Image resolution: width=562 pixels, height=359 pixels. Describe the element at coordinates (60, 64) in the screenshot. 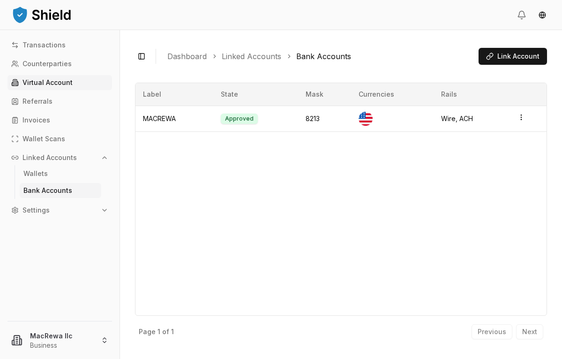

I see `a: Counterparties` at that location.